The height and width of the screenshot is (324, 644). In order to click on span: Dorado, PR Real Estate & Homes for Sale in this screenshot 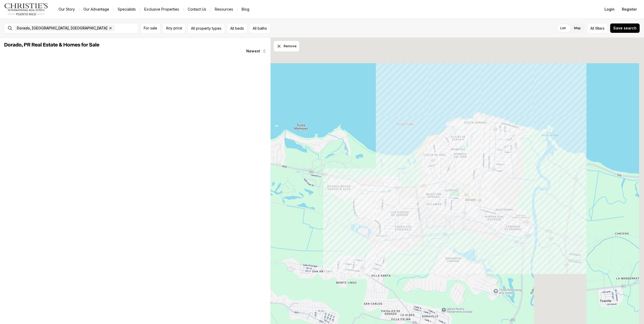, I will do `click(52, 45)`.